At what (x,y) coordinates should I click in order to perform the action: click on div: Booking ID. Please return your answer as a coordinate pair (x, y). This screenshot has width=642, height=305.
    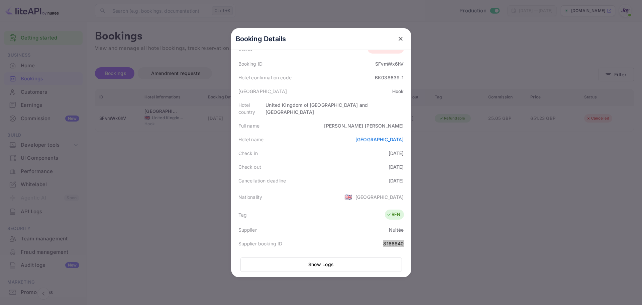
    Looking at the image, I should click on (250, 64).